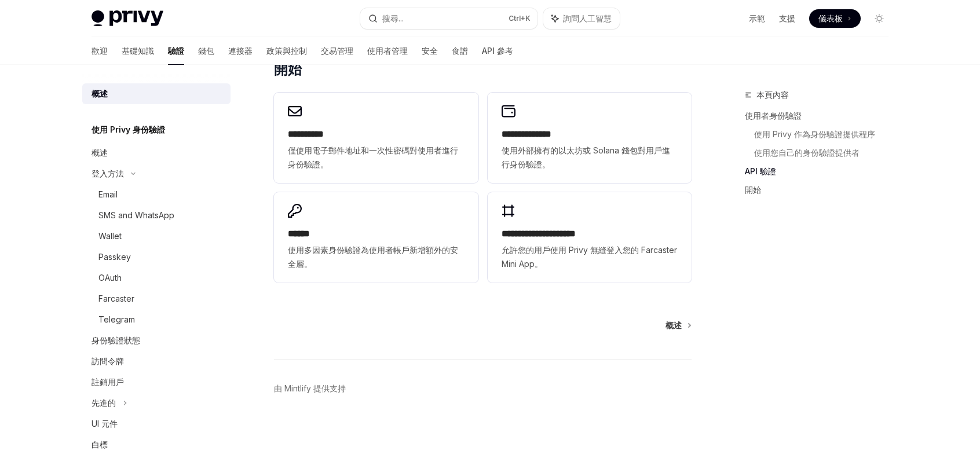 The image size is (980, 458). Describe the element at coordinates (392, 18) in the screenshot. I see `font: 搜尋...` at that location.